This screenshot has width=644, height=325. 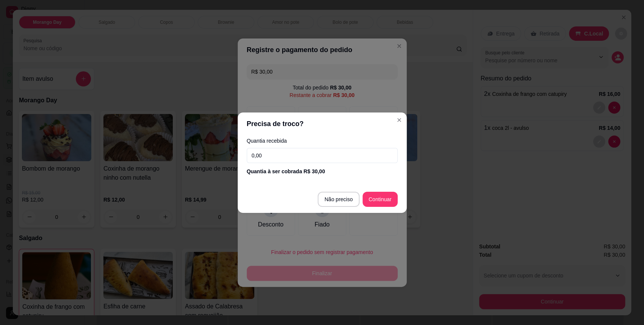 I want to click on button: Continuar, so click(x=380, y=199).